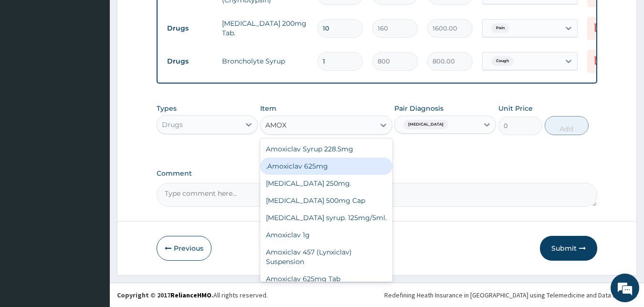 The width and height of the screenshot is (644, 307). I want to click on label: Unit Price, so click(516, 108).